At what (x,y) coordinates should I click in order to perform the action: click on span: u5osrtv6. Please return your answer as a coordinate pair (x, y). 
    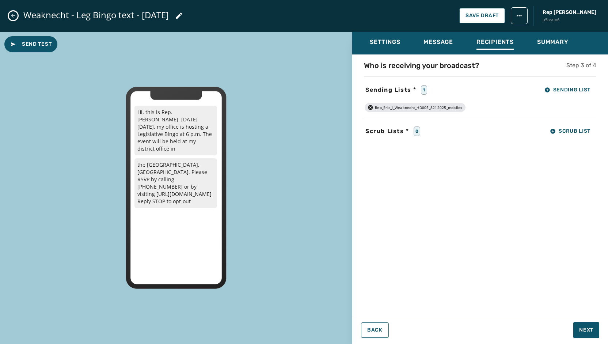
    Looking at the image, I should click on (570, 20).